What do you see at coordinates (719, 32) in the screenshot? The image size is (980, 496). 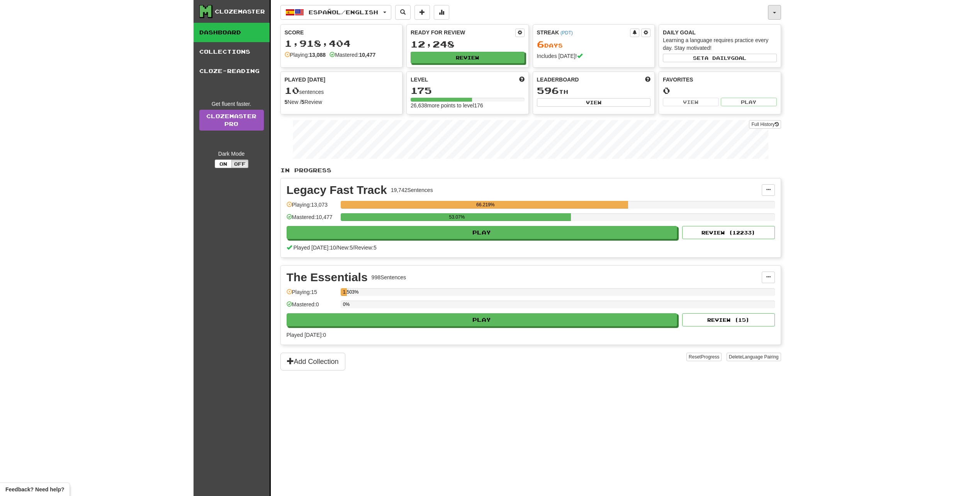 I see `div: Daily Goal` at bounding box center [719, 32].